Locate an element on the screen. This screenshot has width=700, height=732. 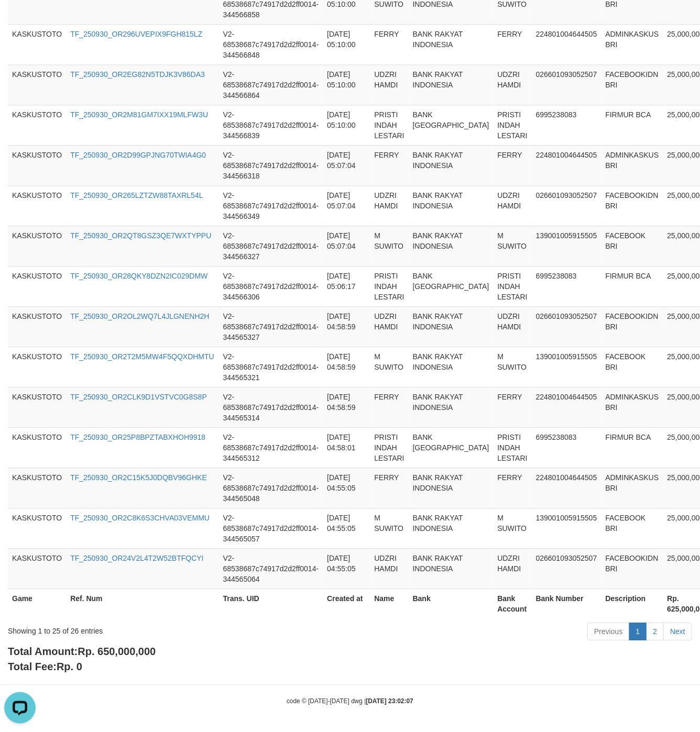
th: Bank is located at coordinates (451, 603).